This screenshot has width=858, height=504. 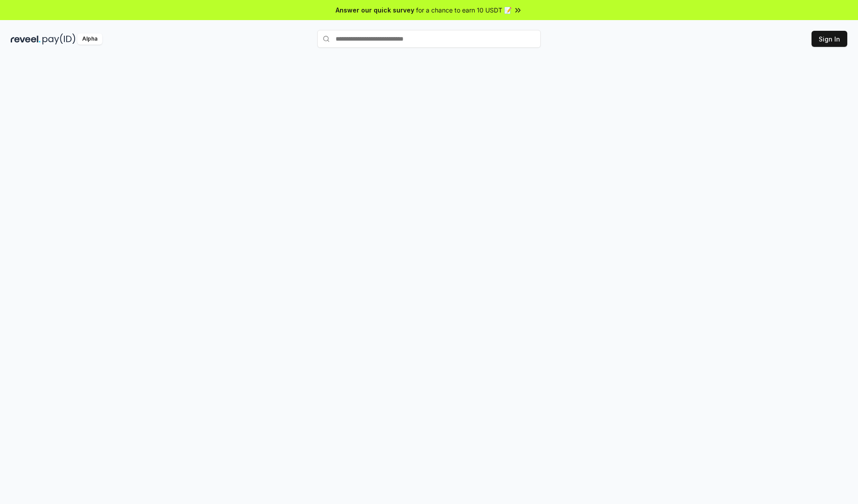 I want to click on button: Sign In, so click(x=829, y=39).